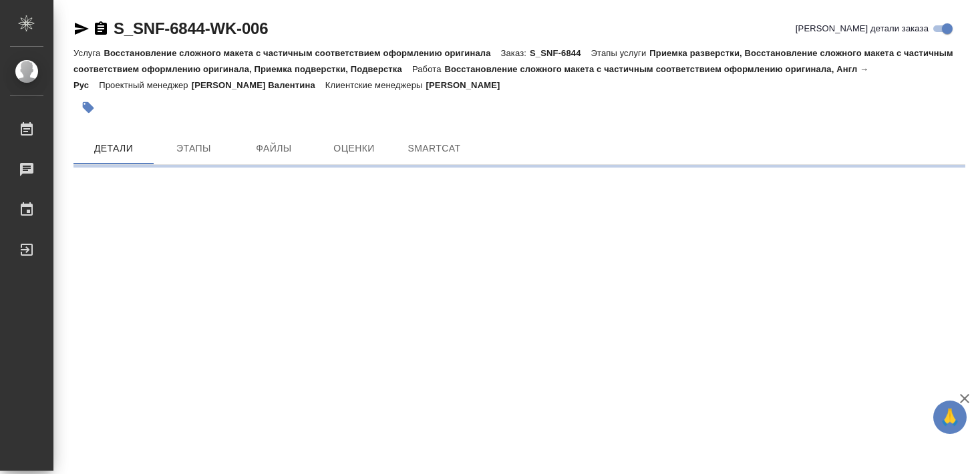 This screenshot has width=980, height=474. I want to click on span: Детали, so click(113, 148).